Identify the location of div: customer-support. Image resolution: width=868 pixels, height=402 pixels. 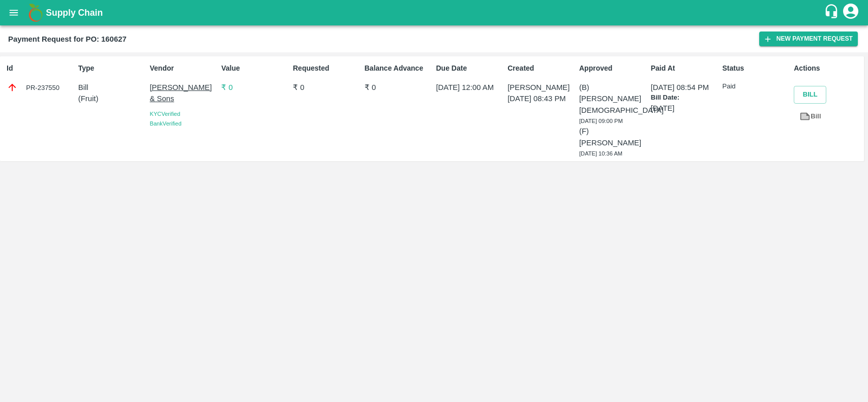
(832, 13).